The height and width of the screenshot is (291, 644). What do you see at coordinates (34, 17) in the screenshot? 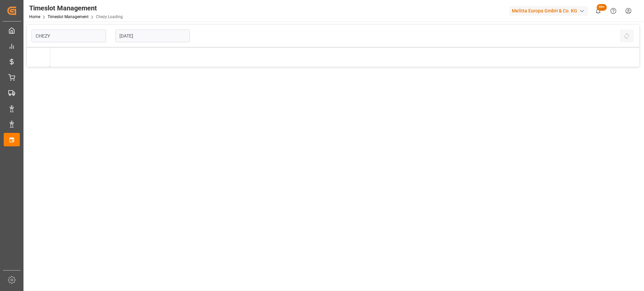
I see `a: Home` at bounding box center [34, 17].